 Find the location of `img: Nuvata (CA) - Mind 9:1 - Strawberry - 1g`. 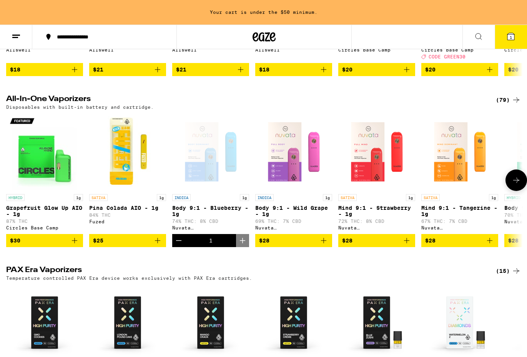

img: Nuvata (CA) - Mind 9:1 - Strawberry - 1g is located at coordinates (377, 152).